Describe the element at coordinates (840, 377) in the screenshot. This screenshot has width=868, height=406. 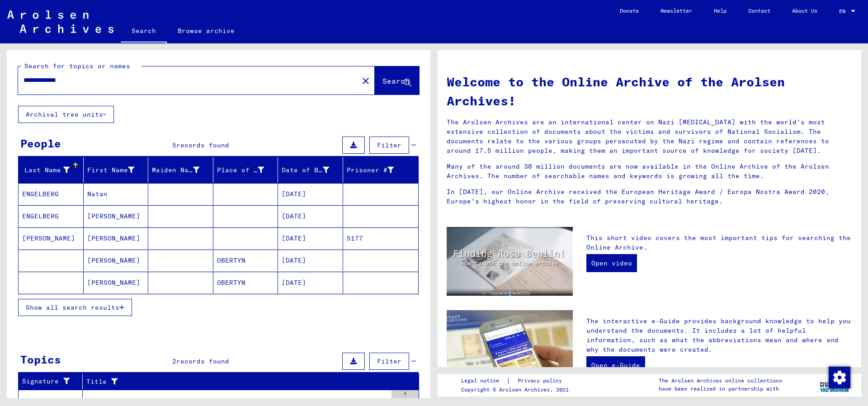
I see `img: Change consent` at that location.